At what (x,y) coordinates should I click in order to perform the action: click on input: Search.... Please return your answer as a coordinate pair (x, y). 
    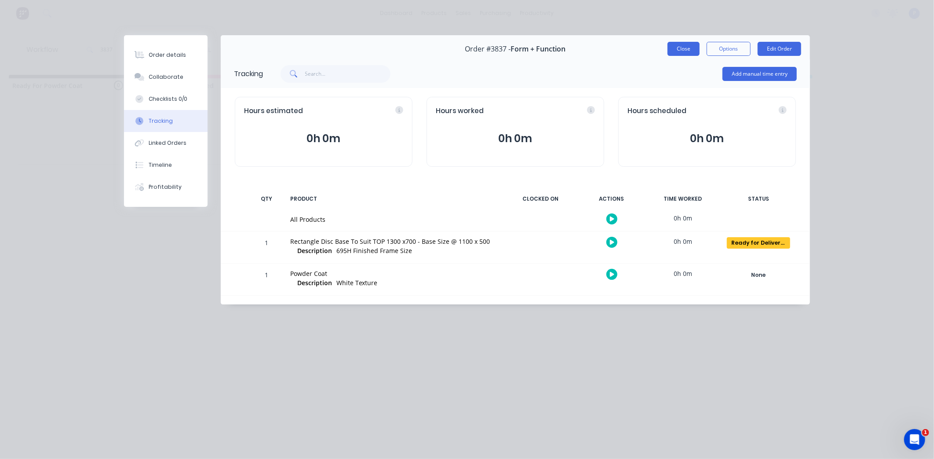
    Looking at the image, I should click on (348, 74).